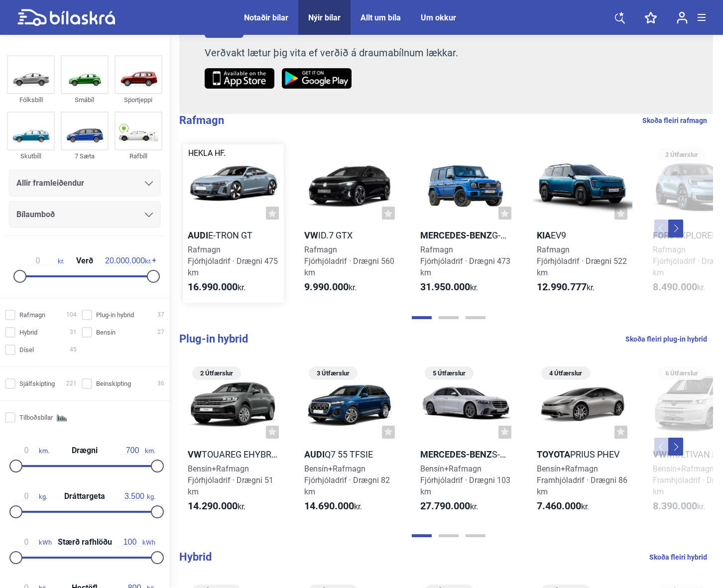 This screenshot has width=723, height=588. What do you see at coordinates (674, 121) in the screenshot?
I see `a: Skoða fleiri rafmagn` at bounding box center [674, 121].